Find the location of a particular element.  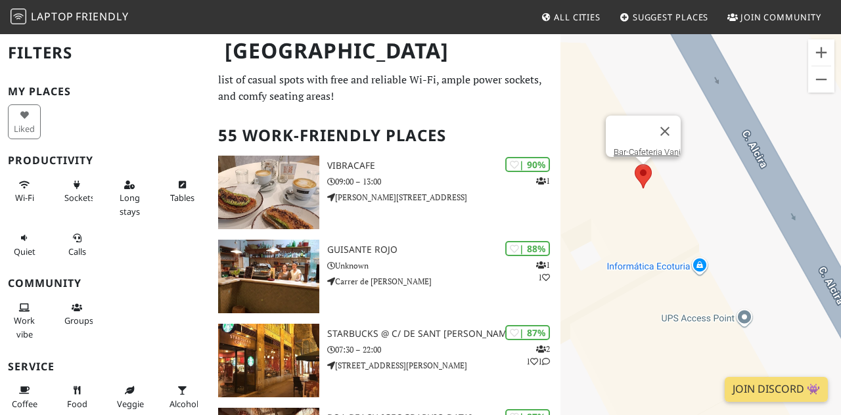

button: Veggie is located at coordinates (129, 397).